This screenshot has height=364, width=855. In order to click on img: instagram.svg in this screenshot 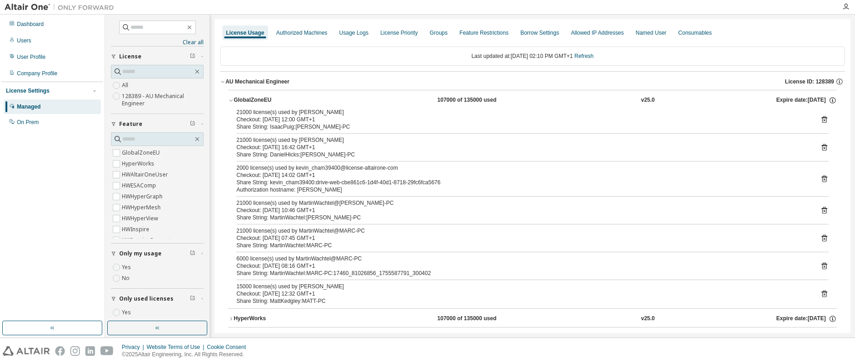, I will do `click(75, 351)`.